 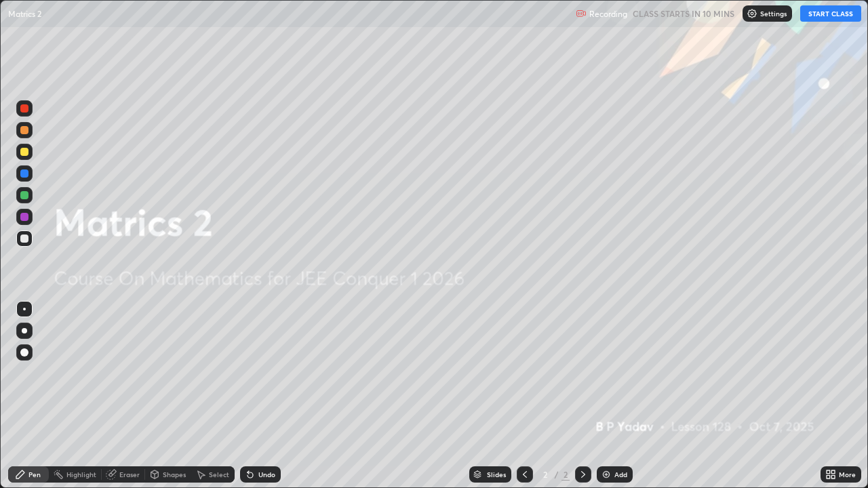 I want to click on div: Eraser, so click(x=130, y=475).